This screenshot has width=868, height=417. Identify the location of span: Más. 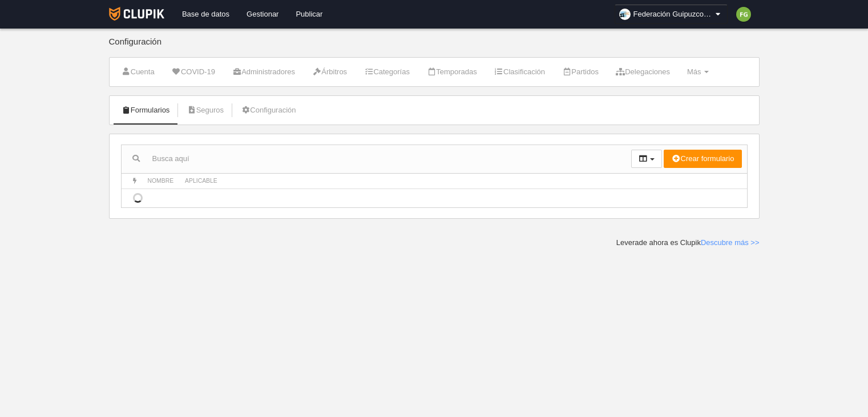
(694, 71).